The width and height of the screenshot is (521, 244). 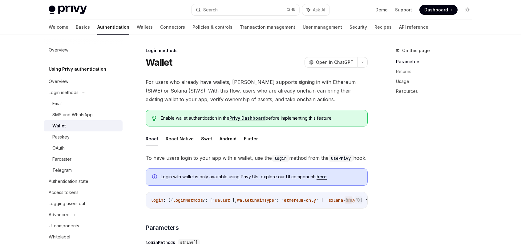 What do you see at coordinates (383, 27) in the screenshot?
I see `a: Recipes` at bounding box center [383, 27].